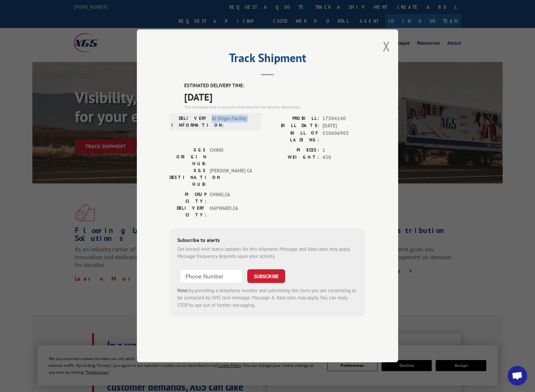 This screenshot has width=535, height=392. What do you see at coordinates (293, 126) in the screenshot?
I see `label: BILL DATE:` at bounding box center [293, 126].